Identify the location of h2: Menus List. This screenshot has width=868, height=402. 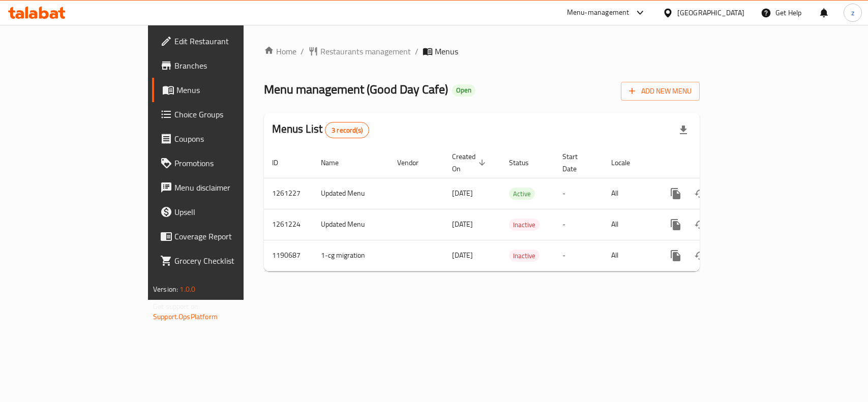
(320, 129).